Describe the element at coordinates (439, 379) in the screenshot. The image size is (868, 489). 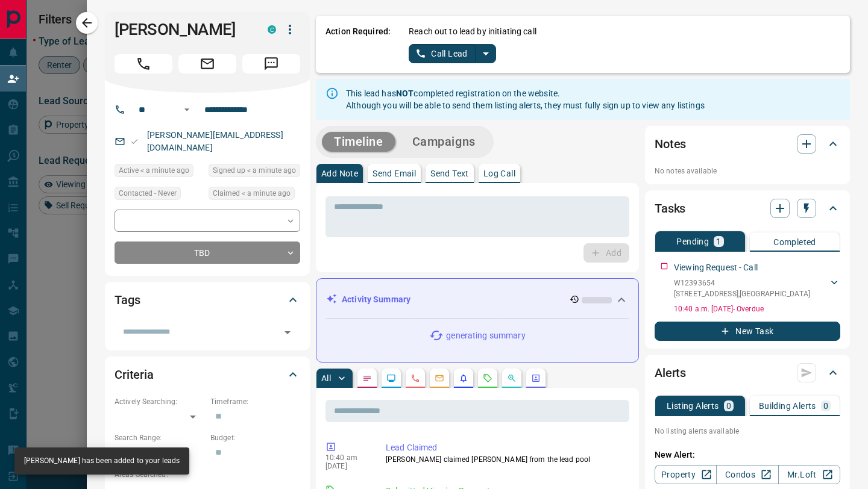
I see `svg: Emails` at that location.